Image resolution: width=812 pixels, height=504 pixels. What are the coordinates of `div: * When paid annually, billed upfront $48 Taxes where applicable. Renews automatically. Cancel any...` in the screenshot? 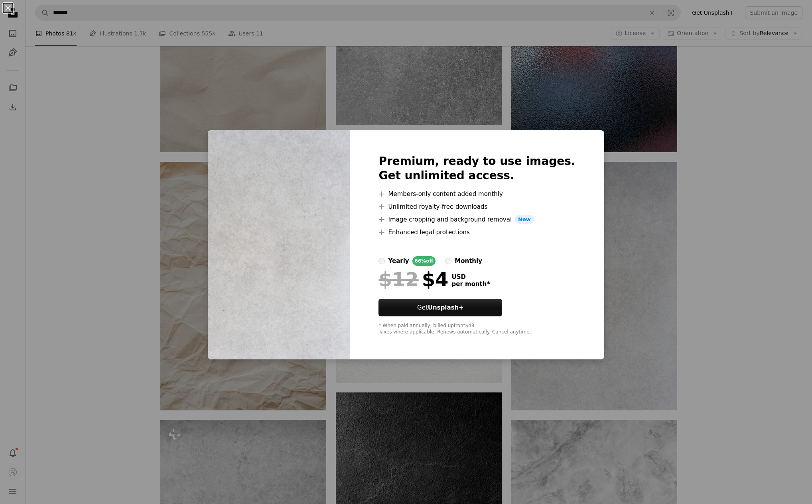 It's located at (476, 329).